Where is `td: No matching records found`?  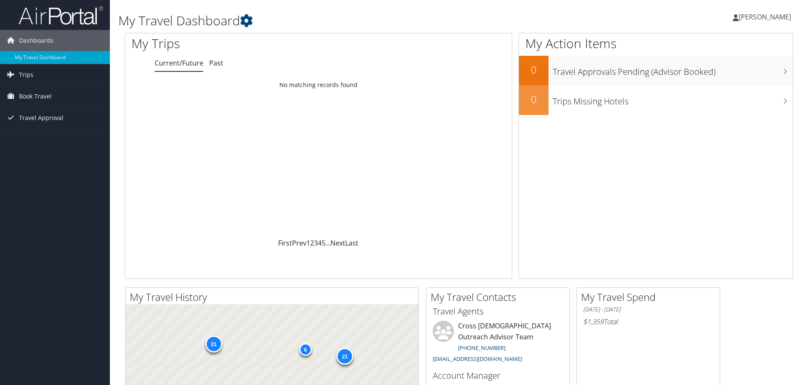 td: No matching records found is located at coordinates (318, 85).